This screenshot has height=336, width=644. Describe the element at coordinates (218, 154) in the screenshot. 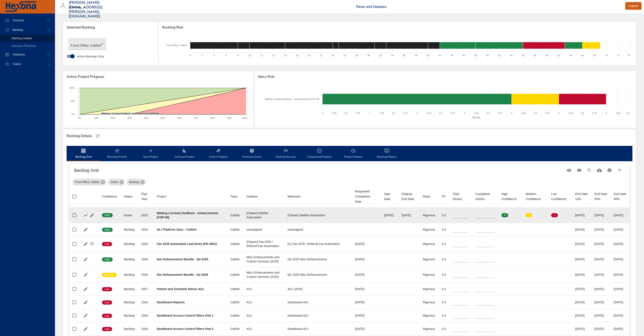

I see `span: Active Projects` at that location.